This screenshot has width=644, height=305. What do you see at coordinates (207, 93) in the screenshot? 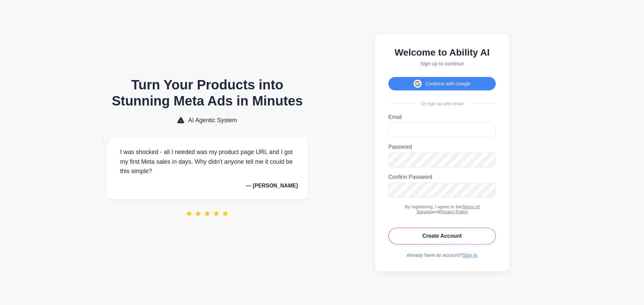
I see `h1: Turn Your Products into Stunning Meta Ads in Minutes` at bounding box center [207, 93].